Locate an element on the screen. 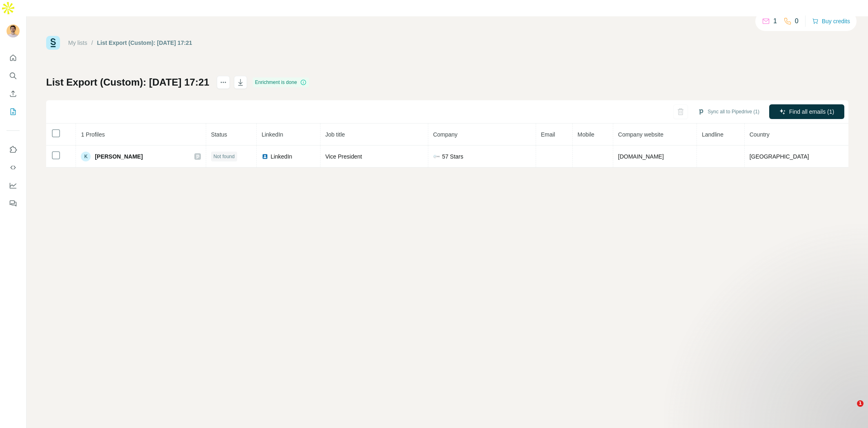 The width and height of the screenshot is (868, 428). img: Avatar is located at coordinates (13, 31).